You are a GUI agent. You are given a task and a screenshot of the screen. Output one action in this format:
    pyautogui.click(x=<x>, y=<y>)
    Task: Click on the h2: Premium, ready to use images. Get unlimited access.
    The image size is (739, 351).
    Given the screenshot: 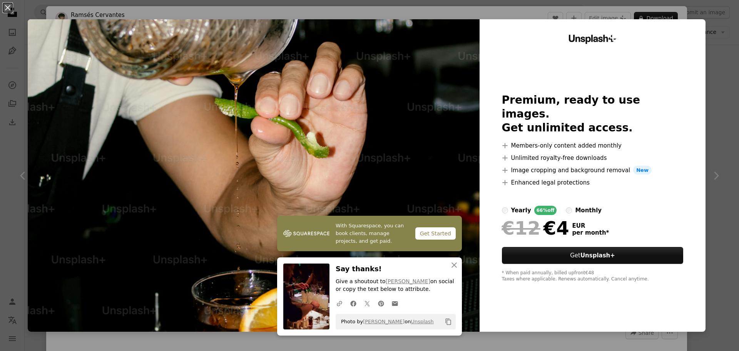 What is the action you would take?
    pyautogui.click(x=593, y=114)
    